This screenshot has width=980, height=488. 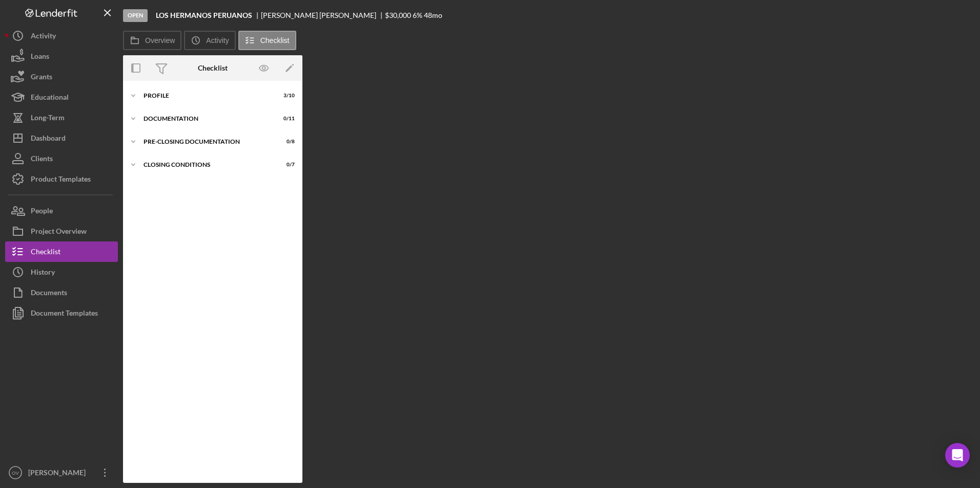 What do you see at coordinates (61, 272) in the screenshot?
I see `a: History` at bounding box center [61, 272].